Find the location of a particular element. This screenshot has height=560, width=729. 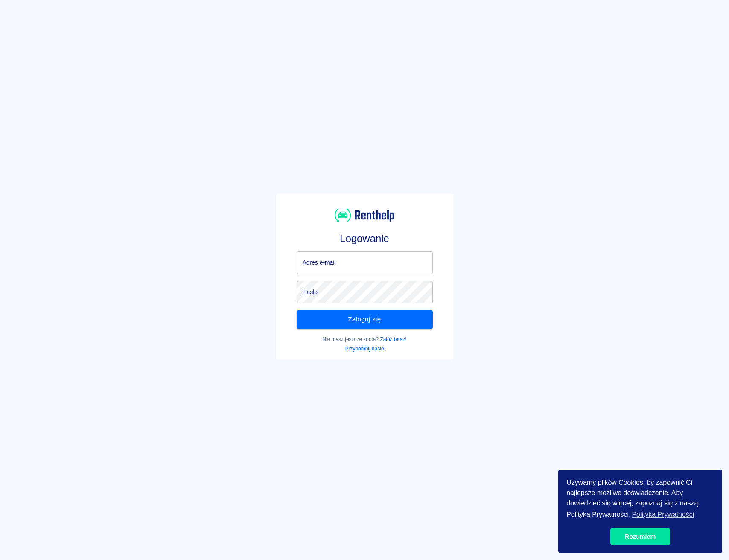

a: Przypomnij hasło is located at coordinates (365, 348).